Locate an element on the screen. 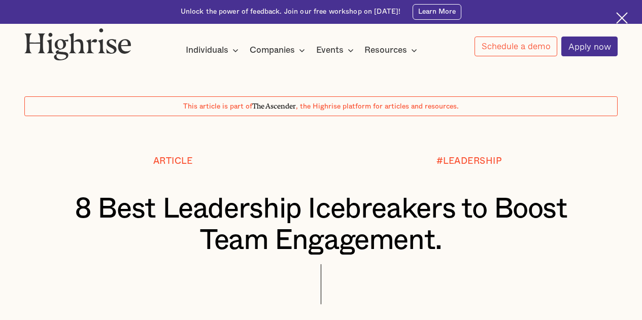 This screenshot has width=642, height=320. span: , the Highrise platform for articles and resources. is located at coordinates (377, 107).